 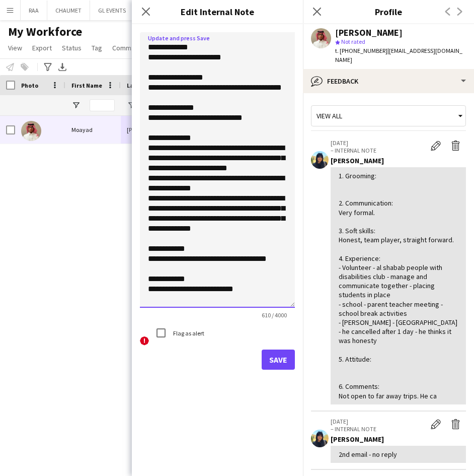 What do you see at coordinates (62, 67) in the screenshot?
I see `app-action-btn: Export XLSX` at bounding box center [62, 67].